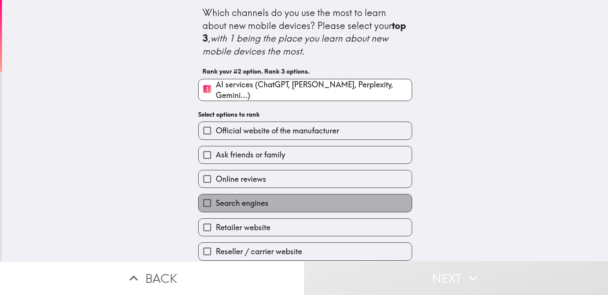 The image size is (608, 295). What do you see at coordinates (305, 71) in the screenshot?
I see `h6: Rank your #2 option. Rank 3 options.` at bounding box center [305, 71].